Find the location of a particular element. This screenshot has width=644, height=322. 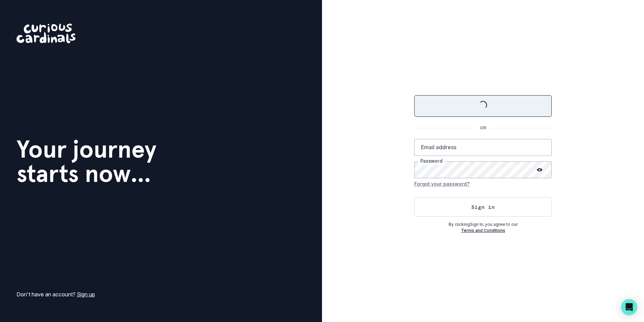

h1: Your journey starts now... is located at coordinates (86, 161).